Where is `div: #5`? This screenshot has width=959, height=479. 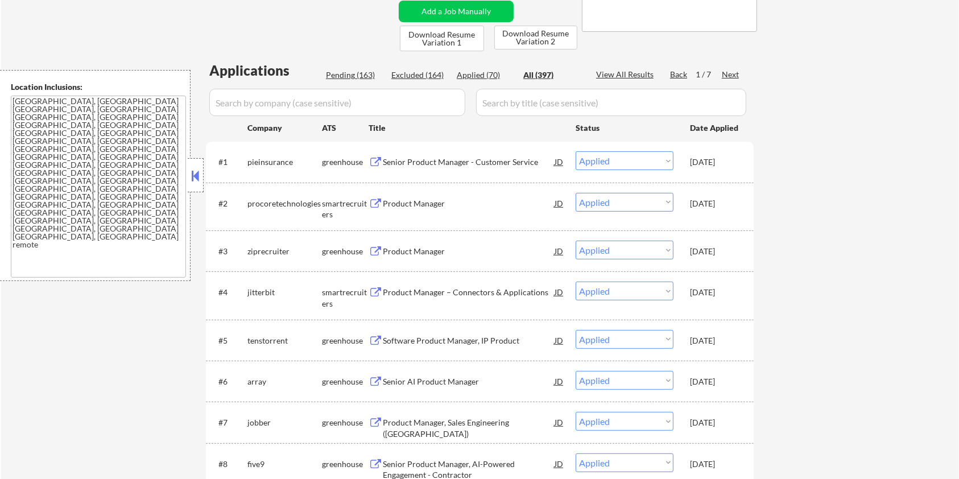
div: #5 is located at coordinates (228, 341).